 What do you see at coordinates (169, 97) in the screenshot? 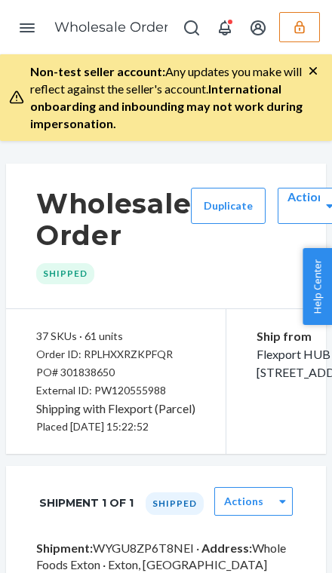
I see `div: Any updates you make will reflect against the seller's account.` at bounding box center [169, 97].